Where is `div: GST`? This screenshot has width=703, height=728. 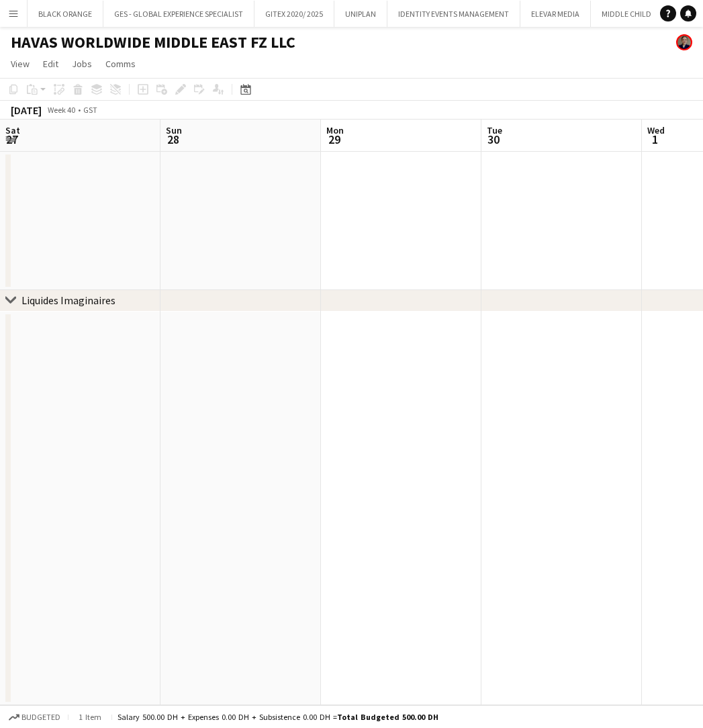
div: GST is located at coordinates (90, 109).